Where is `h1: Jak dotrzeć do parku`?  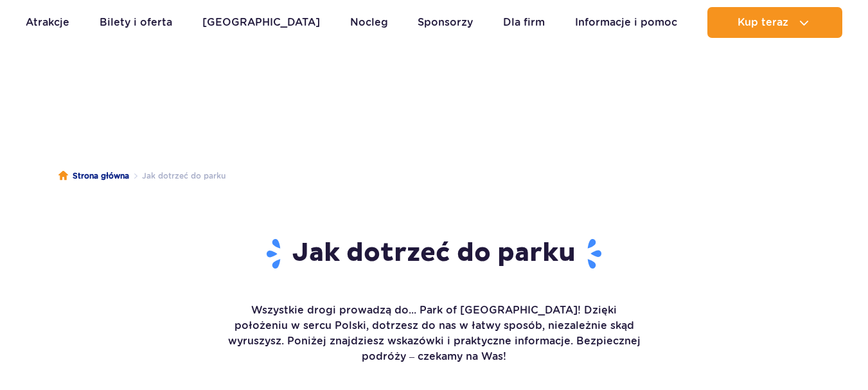 h1: Jak dotrzeć do parku is located at coordinates (434, 254).